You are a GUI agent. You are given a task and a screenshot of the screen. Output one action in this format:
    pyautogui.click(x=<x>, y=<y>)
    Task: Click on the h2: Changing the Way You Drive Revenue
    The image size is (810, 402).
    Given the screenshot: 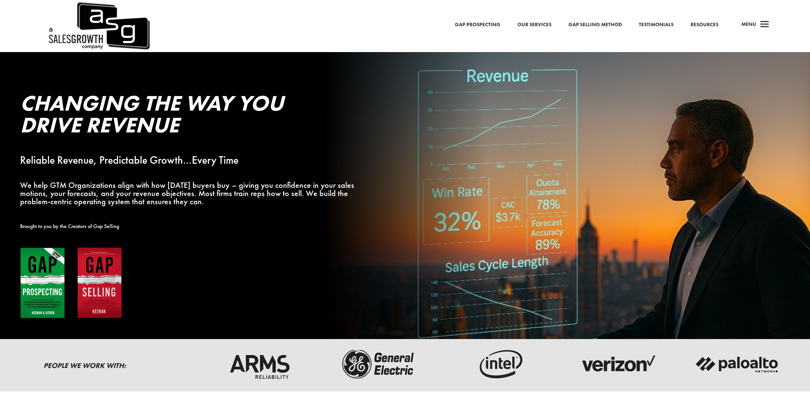 What is the action you would take?
    pyautogui.click(x=197, y=116)
    